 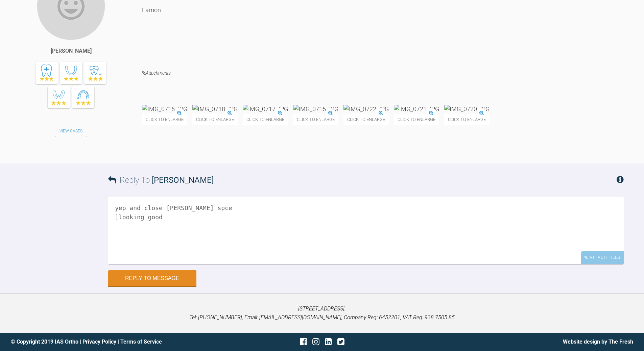 I want to click on a: Privacy Policy, so click(x=99, y=341).